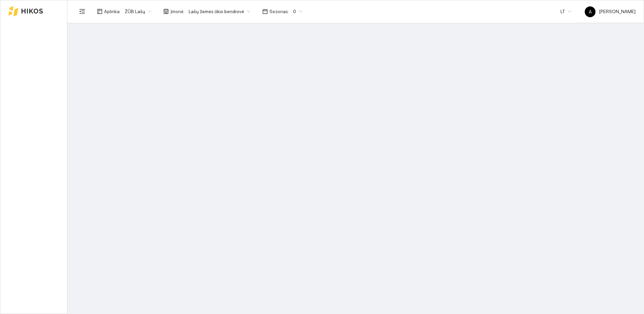  Describe the element at coordinates (166, 11) in the screenshot. I see `span: shop` at that location.